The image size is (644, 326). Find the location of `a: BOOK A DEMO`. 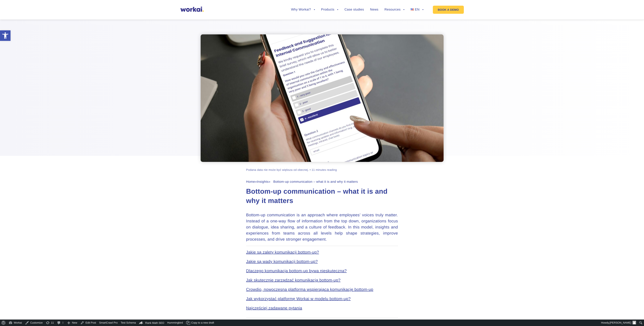

a: BOOK A DEMO is located at coordinates (448, 10).